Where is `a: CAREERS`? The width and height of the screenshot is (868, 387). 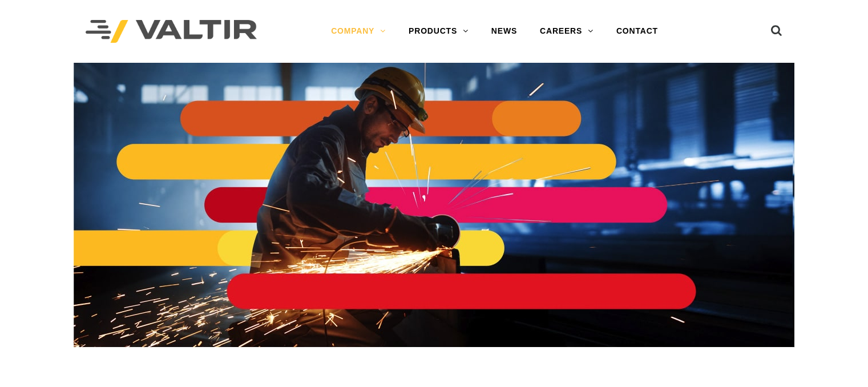
a: CAREERS is located at coordinates (567, 32).